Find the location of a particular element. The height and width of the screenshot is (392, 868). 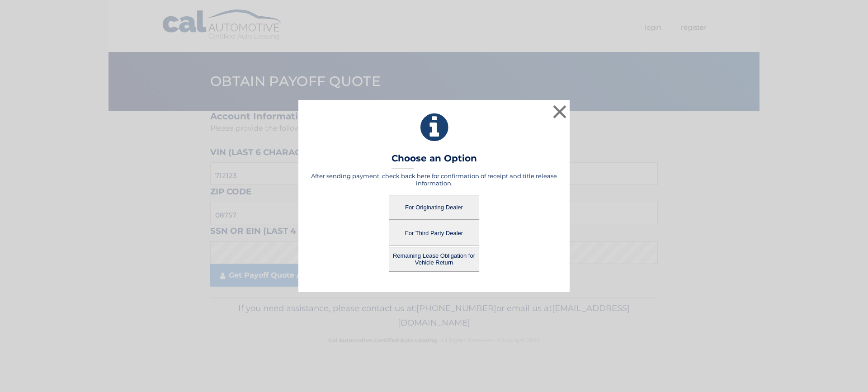

button: For Originating Dealer is located at coordinates (434, 207).